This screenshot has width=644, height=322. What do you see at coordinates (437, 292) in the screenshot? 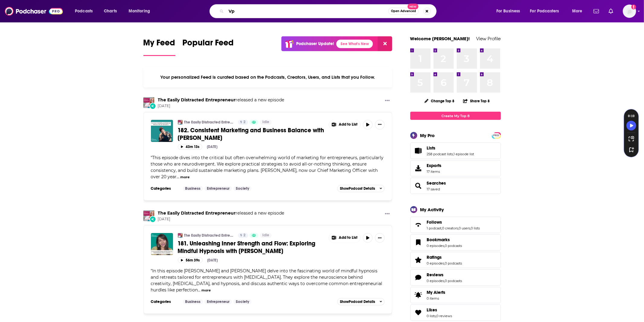
I see `span: My Alerts` at bounding box center [437, 292].